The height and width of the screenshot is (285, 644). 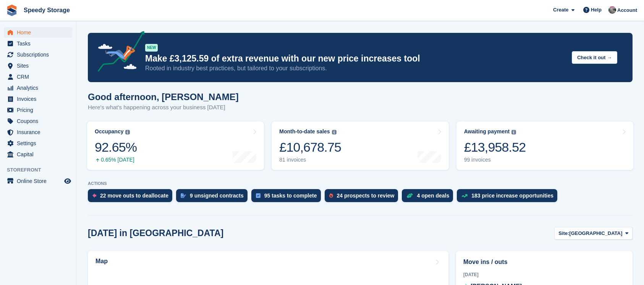 I want to click on div: 81 invoices, so click(x=310, y=160).